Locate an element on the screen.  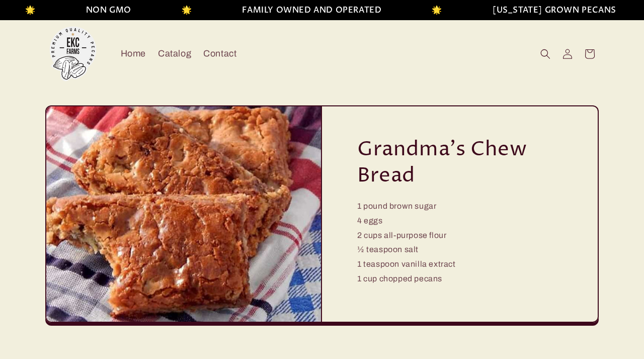
li: NON GMO is located at coordinates (46, 10).